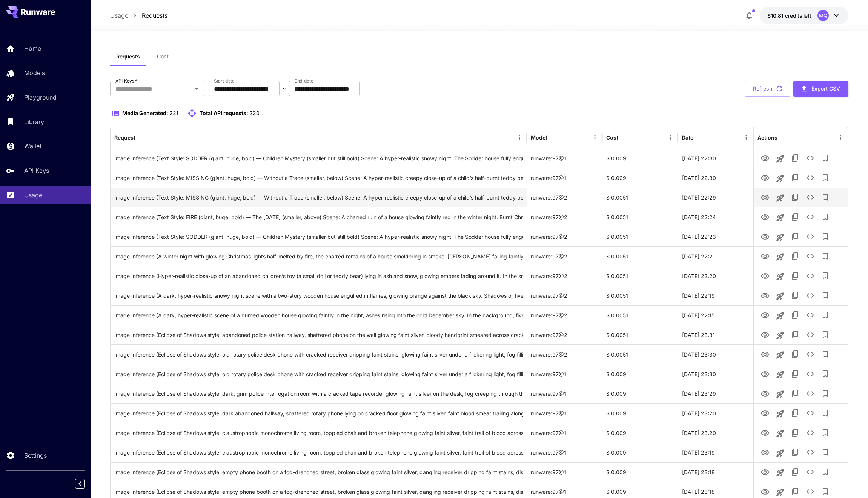 The image size is (868, 498). I want to click on p: Requests, so click(155, 15).